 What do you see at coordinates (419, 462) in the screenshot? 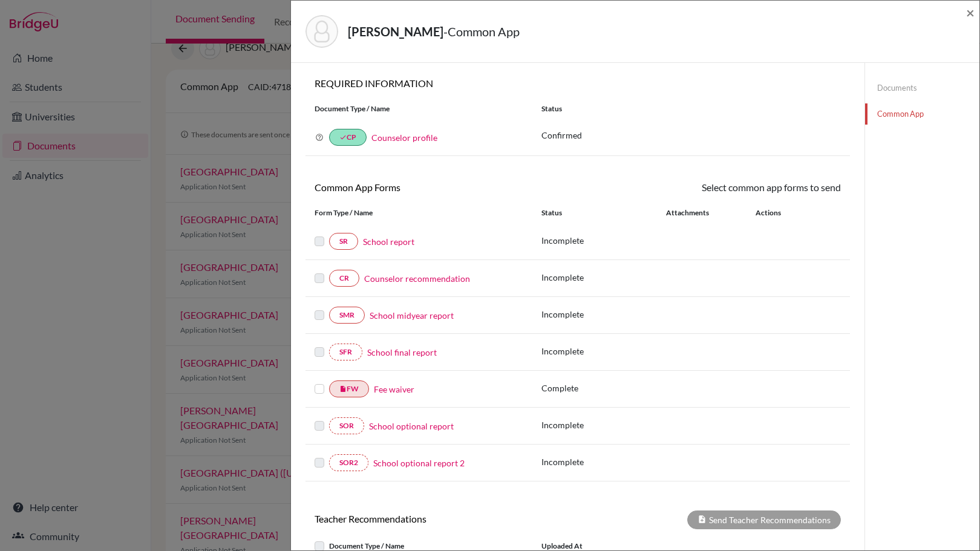
I see `a: School optional report 2` at bounding box center [419, 462].